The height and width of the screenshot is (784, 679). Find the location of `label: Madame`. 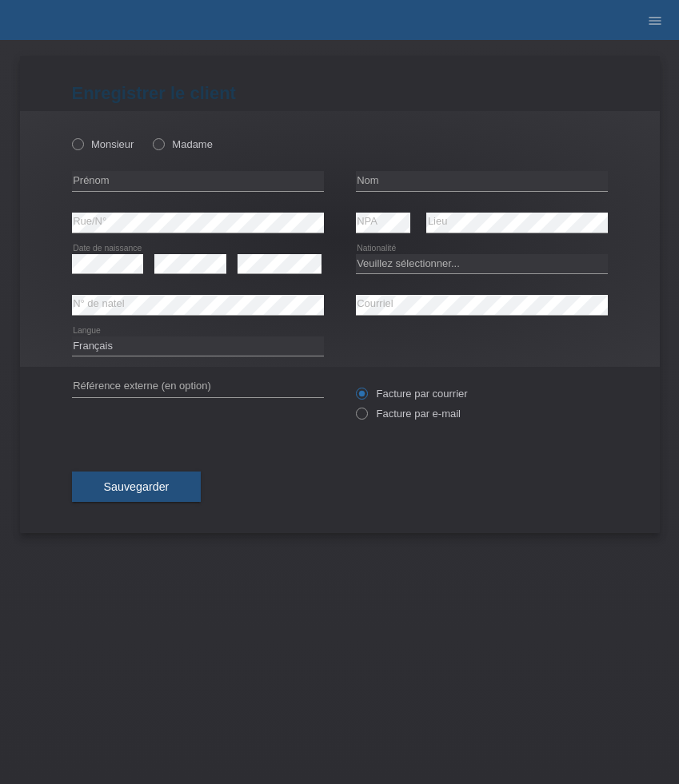

label: Madame is located at coordinates (182, 144).